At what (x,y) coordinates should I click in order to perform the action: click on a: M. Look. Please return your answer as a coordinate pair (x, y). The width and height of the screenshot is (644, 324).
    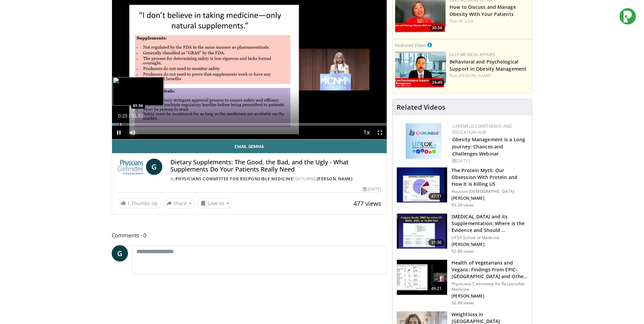
    Looking at the image, I should click on (466, 20).